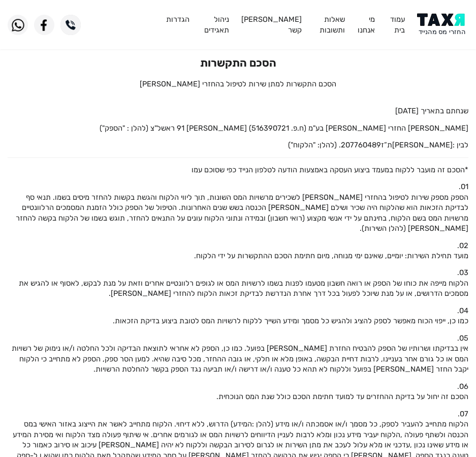 This screenshot has width=476, height=457. I want to click on div: .06, so click(238, 386).